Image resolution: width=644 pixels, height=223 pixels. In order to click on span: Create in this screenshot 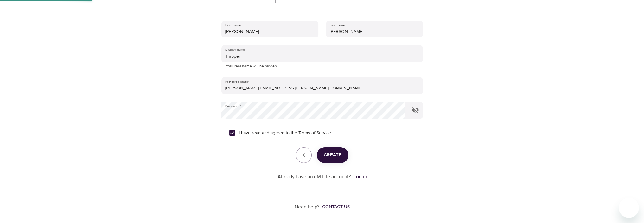, I will do `click(333, 155)`.